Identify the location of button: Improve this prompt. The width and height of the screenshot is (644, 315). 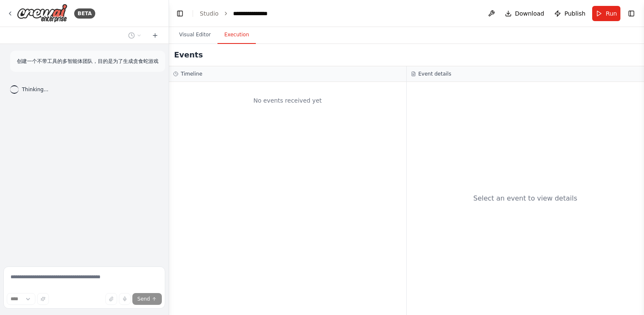
(43, 299).